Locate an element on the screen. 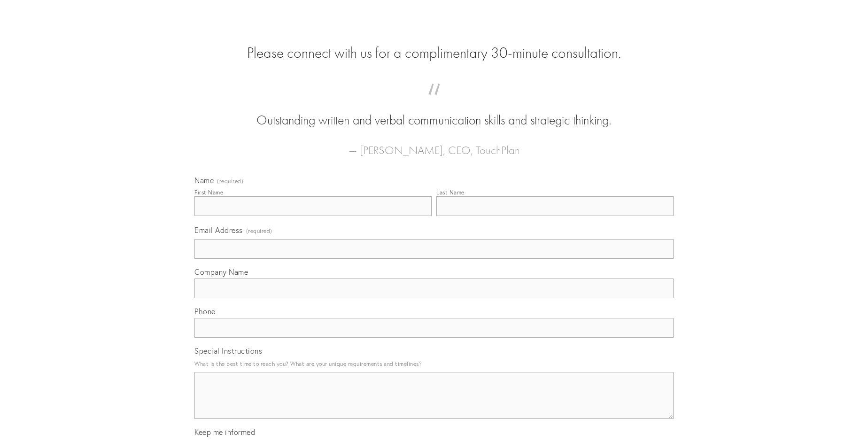 The image size is (868, 441). div: First Name is located at coordinates (208, 192).